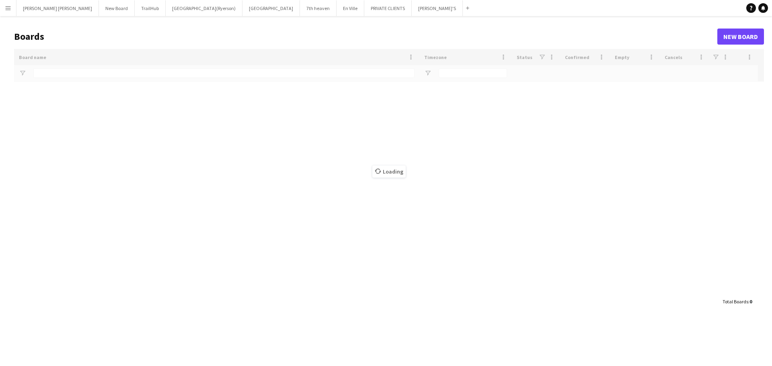 The image size is (772, 366). I want to click on span: Total Boards, so click(735, 301).